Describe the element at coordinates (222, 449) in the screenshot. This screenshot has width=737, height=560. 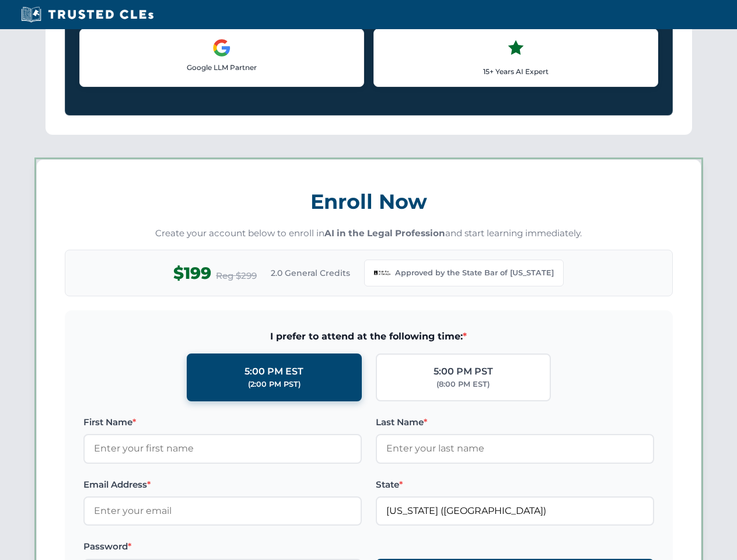
I see `input: Enter your first name` at that location.